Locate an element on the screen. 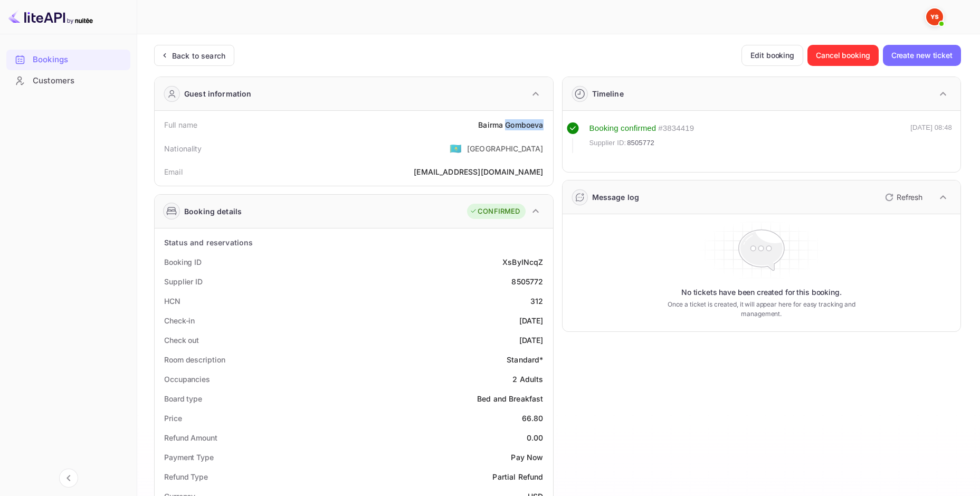 Image resolution: width=980 pixels, height=496 pixels. a: Customers is located at coordinates (68, 80).